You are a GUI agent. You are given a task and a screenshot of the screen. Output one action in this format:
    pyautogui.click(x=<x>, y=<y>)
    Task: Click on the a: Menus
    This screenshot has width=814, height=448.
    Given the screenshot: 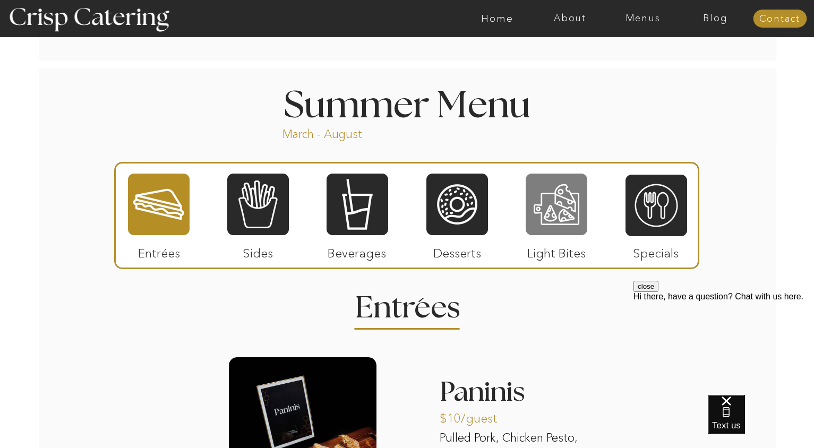 What is the action you would take?
    pyautogui.click(x=643, y=19)
    